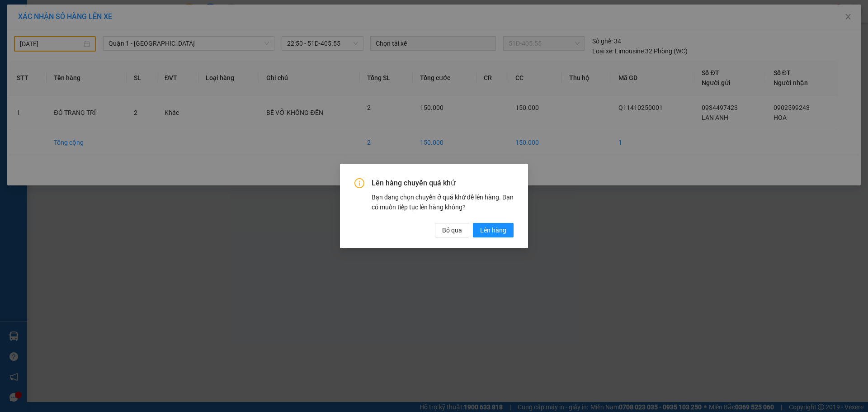 The width and height of the screenshot is (868, 412). Describe the element at coordinates (442, 202) in the screenshot. I see `div: Bạn đang chọn chuyến ở quá khứ để lên hàng. Bạn có muốn tiếp tục lên hàng không?` at that location.